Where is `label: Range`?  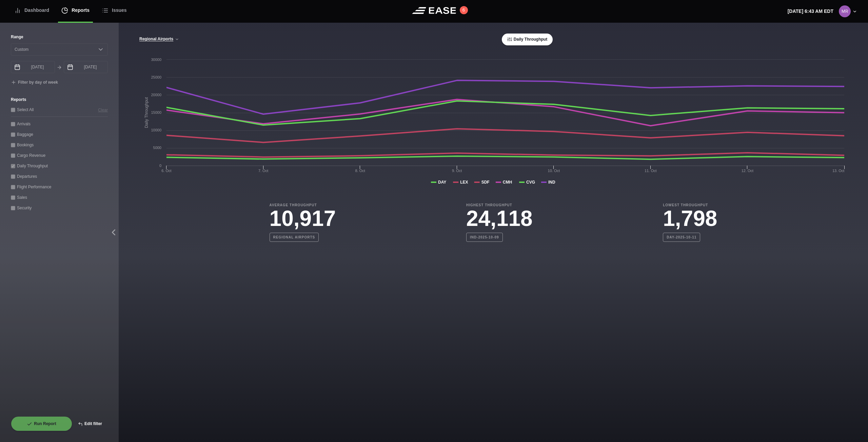 label: Range is located at coordinates (59, 37).